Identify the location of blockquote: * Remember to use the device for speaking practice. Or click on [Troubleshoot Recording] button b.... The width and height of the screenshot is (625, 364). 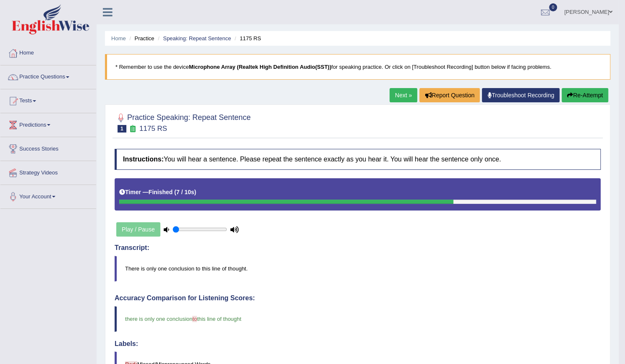
(358, 67).